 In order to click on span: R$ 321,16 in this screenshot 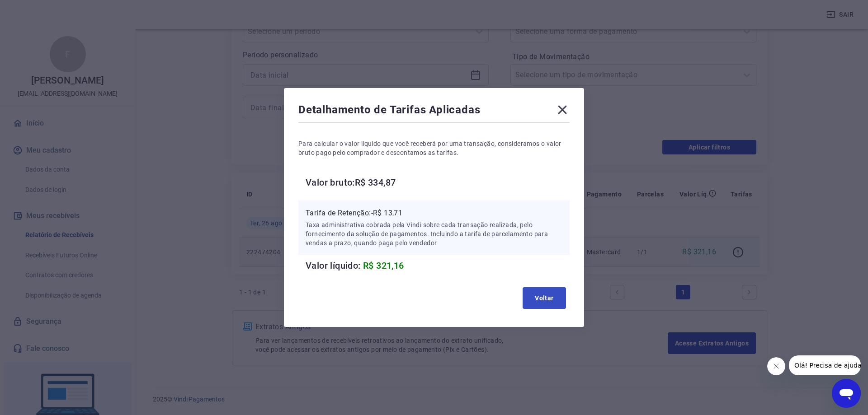, I will do `click(384, 266)`.